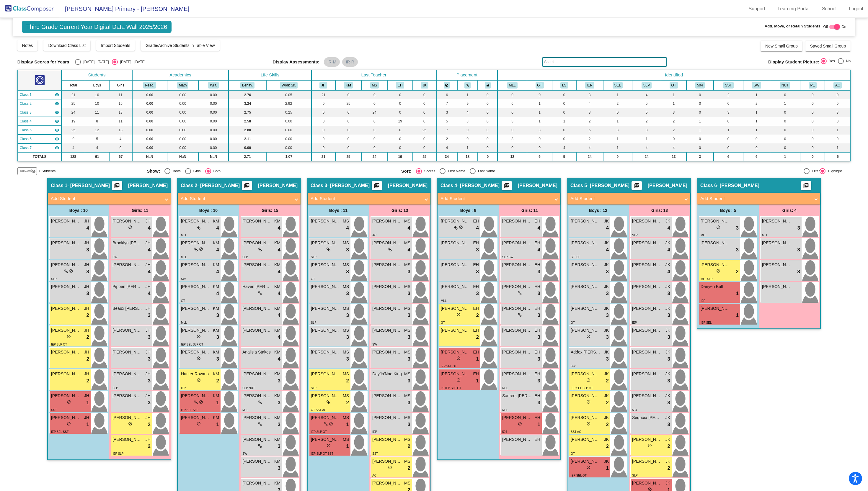  What do you see at coordinates (838, 85) in the screenshot?
I see `button: AC` at bounding box center [838, 85].